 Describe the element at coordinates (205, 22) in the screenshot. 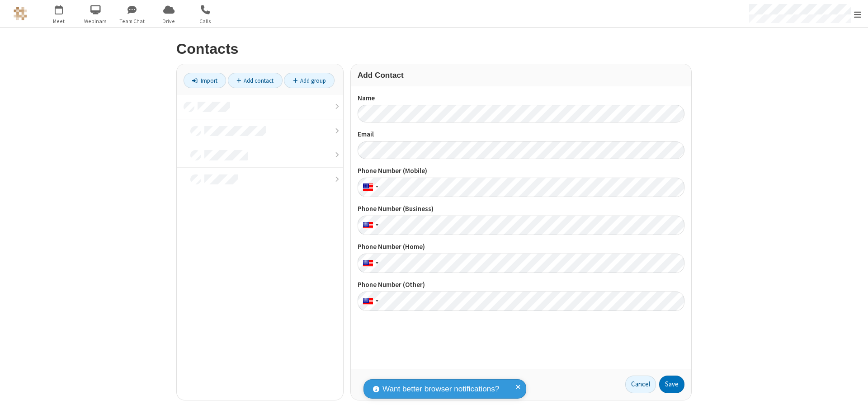

I see `span: Calls` at that location.